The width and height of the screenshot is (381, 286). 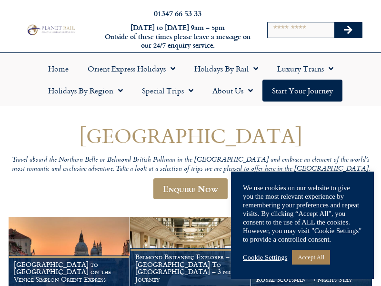 What do you see at coordinates (226, 69) in the screenshot?
I see `a: Holidays by Rail` at bounding box center [226, 69].